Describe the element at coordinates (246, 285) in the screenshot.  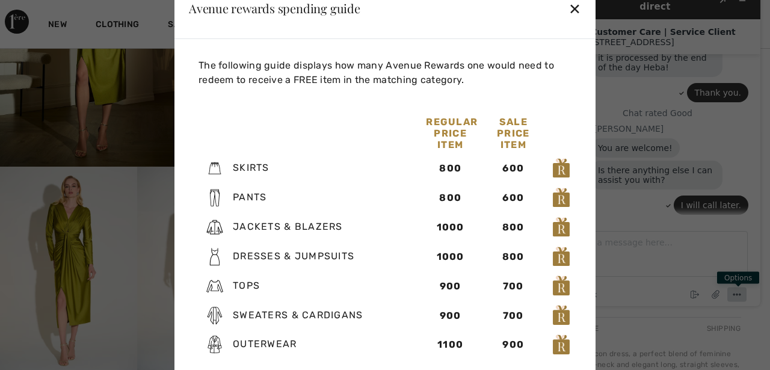
I see `span: Tops` at that location.